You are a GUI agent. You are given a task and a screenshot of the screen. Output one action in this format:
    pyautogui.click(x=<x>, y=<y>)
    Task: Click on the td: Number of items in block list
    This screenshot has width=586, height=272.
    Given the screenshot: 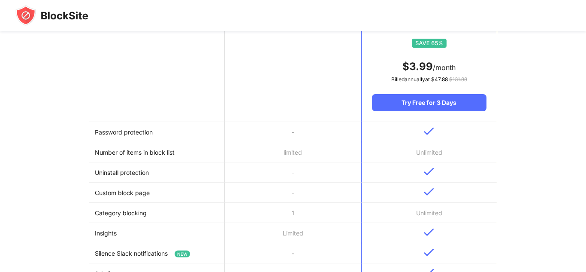 What is the action you would take?
    pyautogui.click(x=157, y=152)
    